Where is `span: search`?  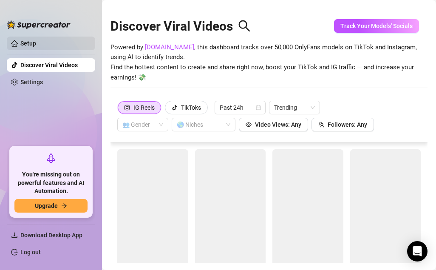
span: search is located at coordinates (244, 26).